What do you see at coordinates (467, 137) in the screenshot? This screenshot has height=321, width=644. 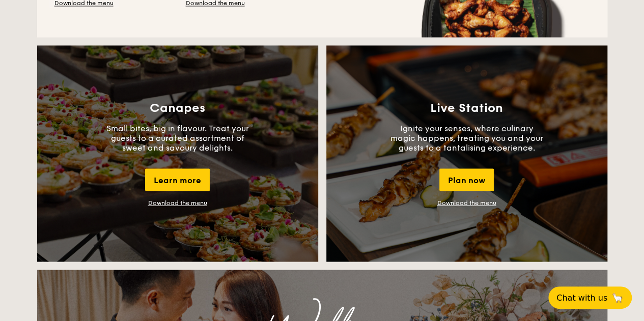 I see `p: Ignite your senses, where culinary magic happens, treating you and your guests to a tantalising e...` at bounding box center [467, 137].